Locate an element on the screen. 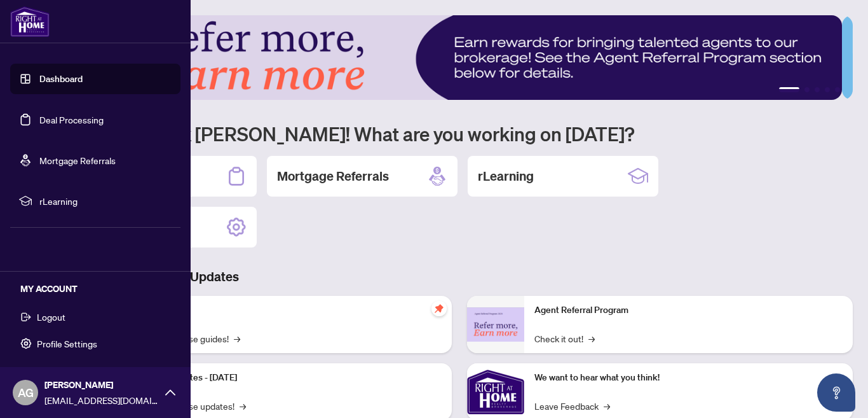  a: Dashboard is located at coordinates (61, 79).